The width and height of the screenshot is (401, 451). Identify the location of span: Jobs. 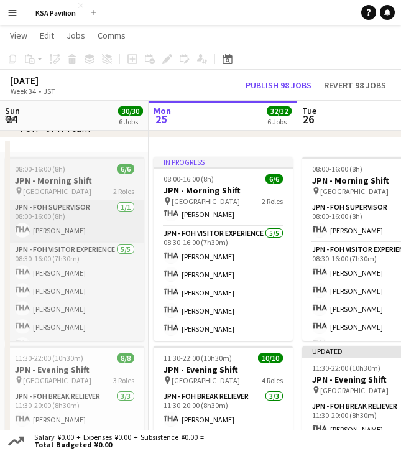
(76, 35).